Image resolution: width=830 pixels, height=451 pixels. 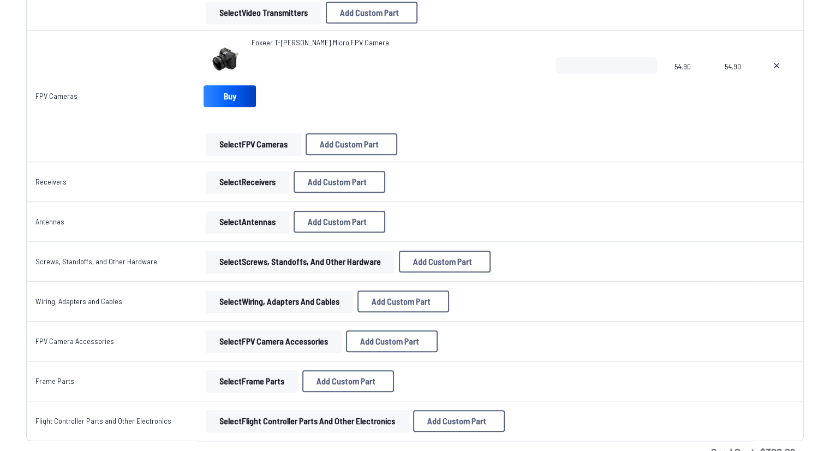 What do you see at coordinates (225, 59) in the screenshot?
I see `img: image` at bounding box center [225, 59].